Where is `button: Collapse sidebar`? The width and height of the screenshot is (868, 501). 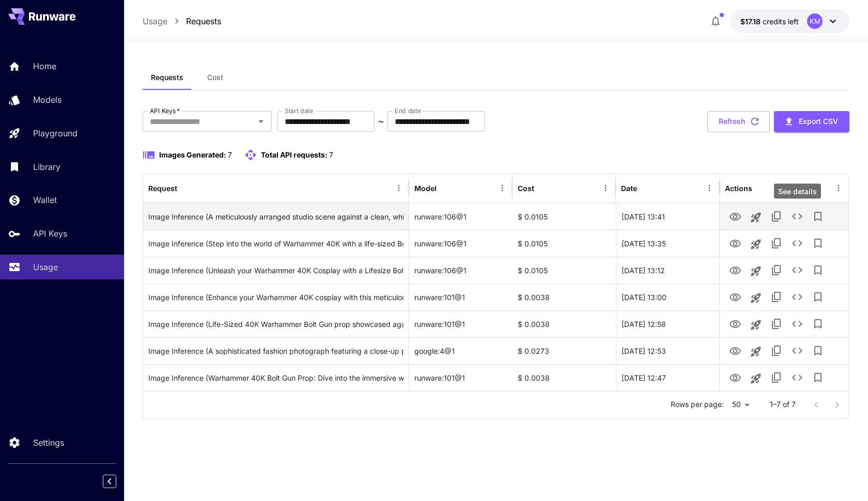 button: Collapse sidebar is located at coordinates (110, 481).